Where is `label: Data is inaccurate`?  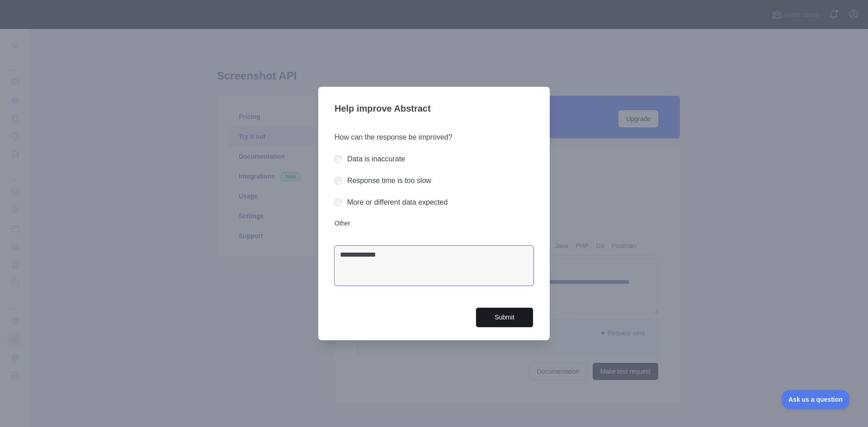 label: Data is inaccurate is located at coordinates (376, 159).